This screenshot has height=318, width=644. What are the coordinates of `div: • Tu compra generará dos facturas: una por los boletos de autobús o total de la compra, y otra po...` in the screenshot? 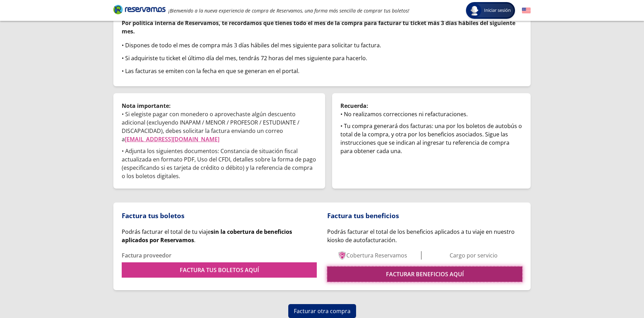 It's located at (431, 139).